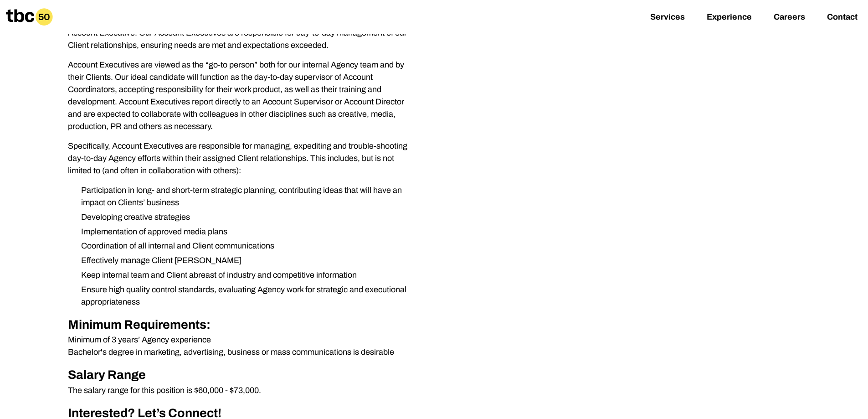 Image resolution: width=868 pixels, height=419 pixels. Describe the element at coordinates (246, 275) in the screenshot. I see `li: Keep internal team and Client abreast of industry and competitive information` at that location.